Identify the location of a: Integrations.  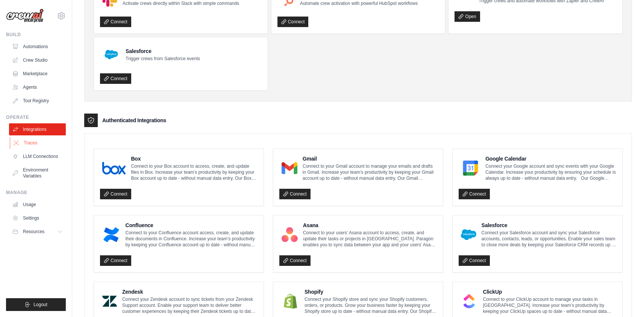
(37, 129).